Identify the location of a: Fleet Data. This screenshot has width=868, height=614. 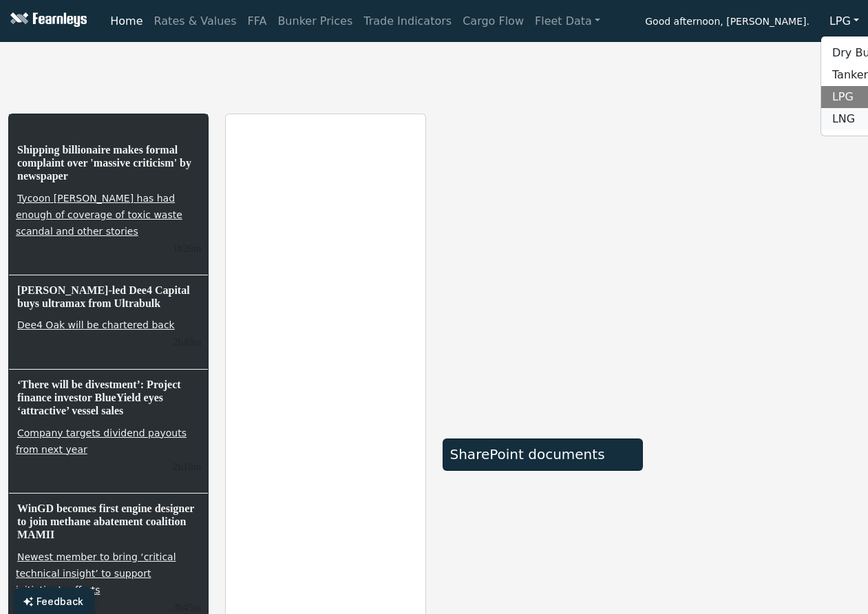
(567, 21).